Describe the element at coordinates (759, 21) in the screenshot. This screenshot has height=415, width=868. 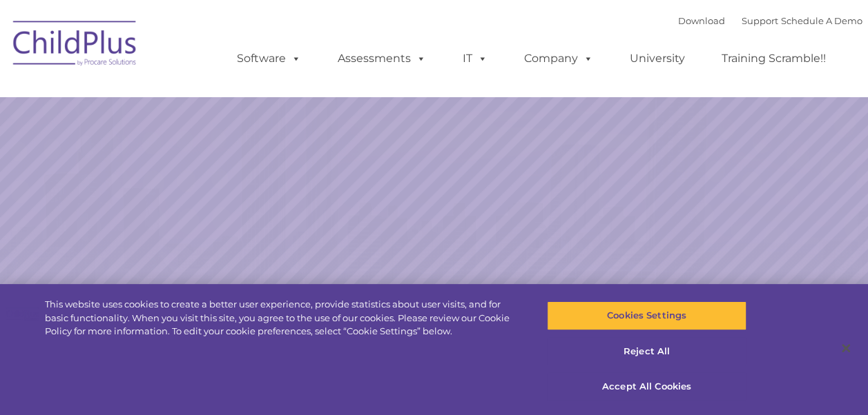
I see `a: Support` at that location.